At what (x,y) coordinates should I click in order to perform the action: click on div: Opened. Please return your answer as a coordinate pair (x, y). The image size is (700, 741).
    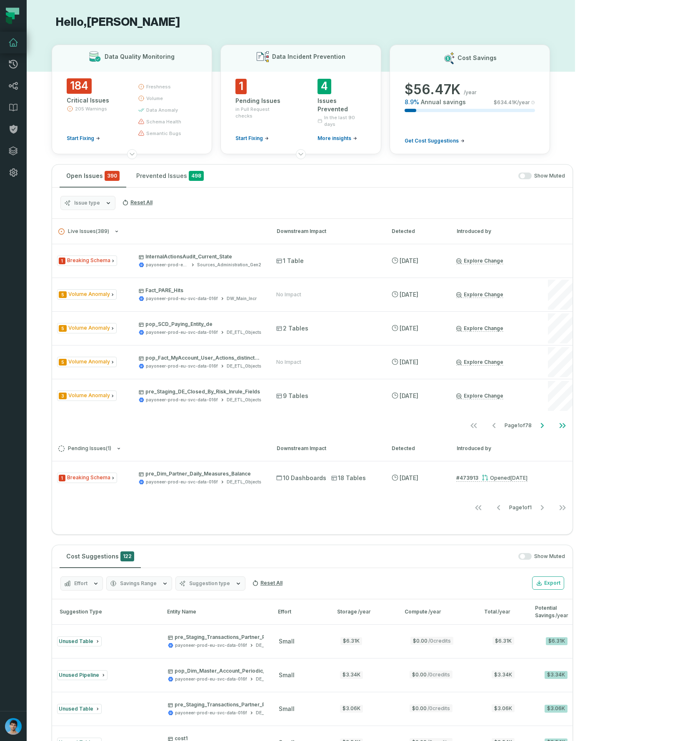
    Looking at the image, I should click on (505, 477).